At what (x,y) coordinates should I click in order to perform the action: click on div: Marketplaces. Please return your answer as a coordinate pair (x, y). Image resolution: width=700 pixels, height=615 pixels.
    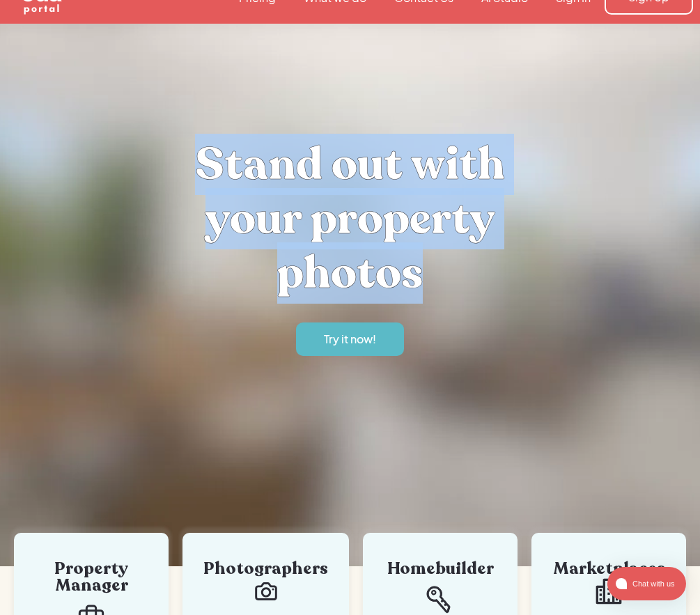
    Looking at the image, I should click on (609, 569).